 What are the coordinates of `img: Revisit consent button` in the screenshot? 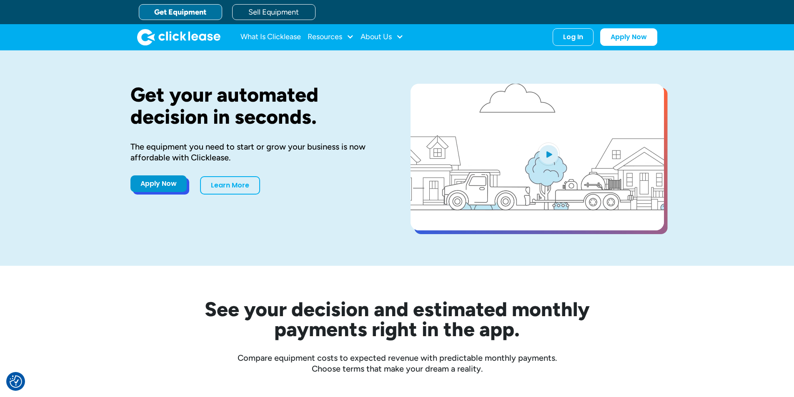 It's located at (16, 382).